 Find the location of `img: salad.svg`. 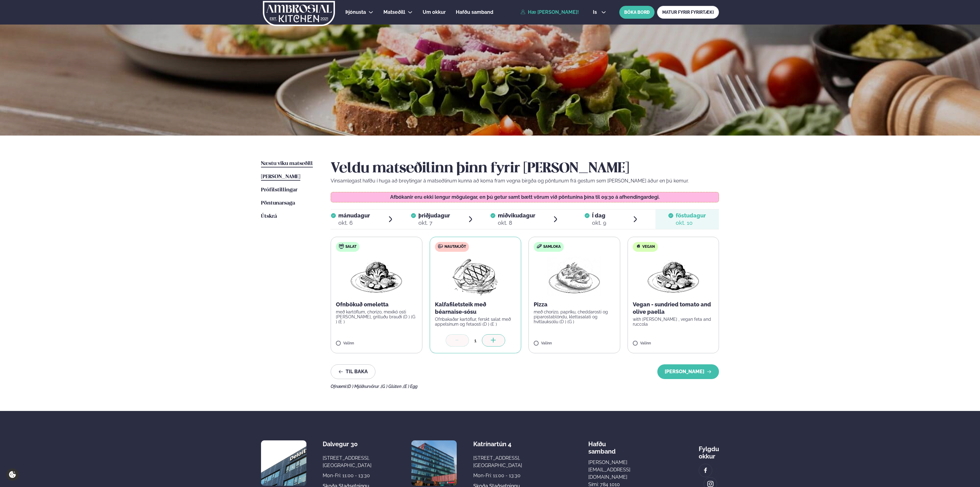

img: salad.svg is located at coordinates (341, 246).